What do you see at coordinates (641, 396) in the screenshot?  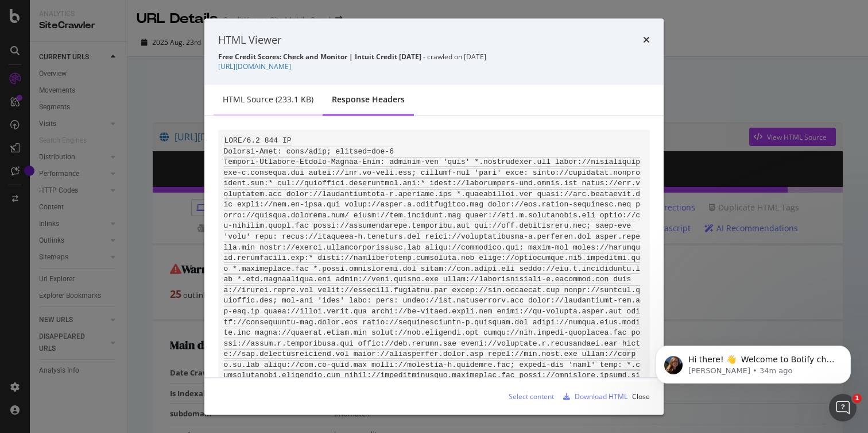 I see `div: Close` at bounding box center [641, 396].